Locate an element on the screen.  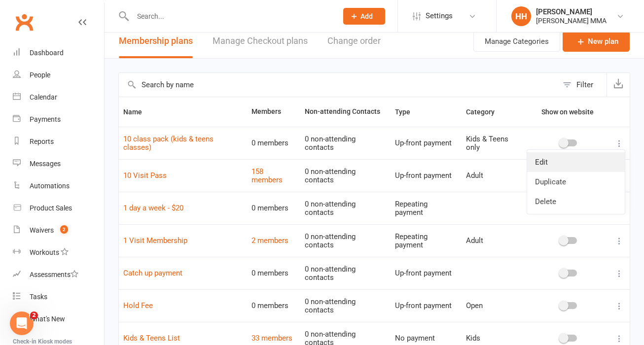
div: What's New is located at coordinates (47, 319).